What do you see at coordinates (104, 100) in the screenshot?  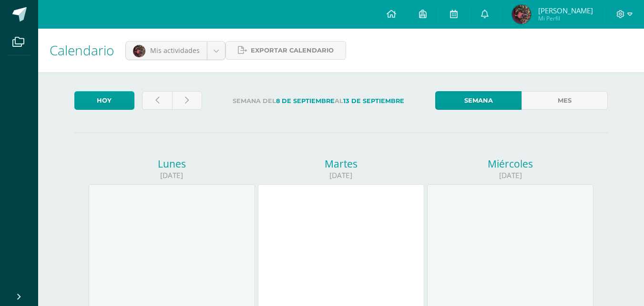 I see `a: Hoy` at bounding box center [104, 100].